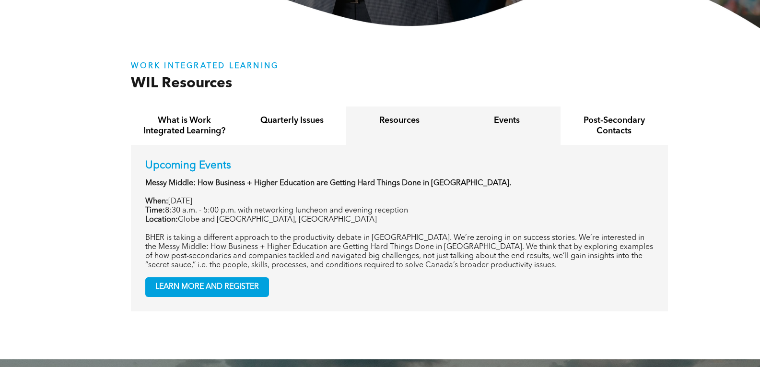 This screenshot has width=760, height=367. I want to click on span: LEARN MORE AND REGISTER, so click(207, 287).